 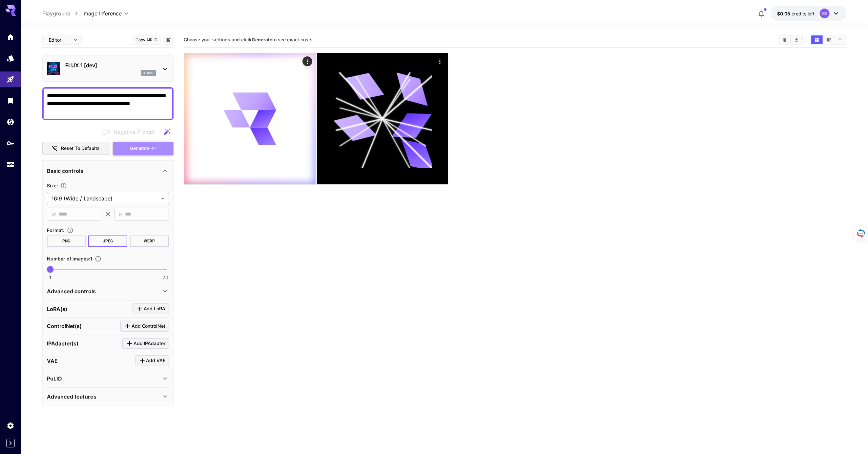 I want to click on p: FLUX.1 [dev], so click(x=111, y=66).